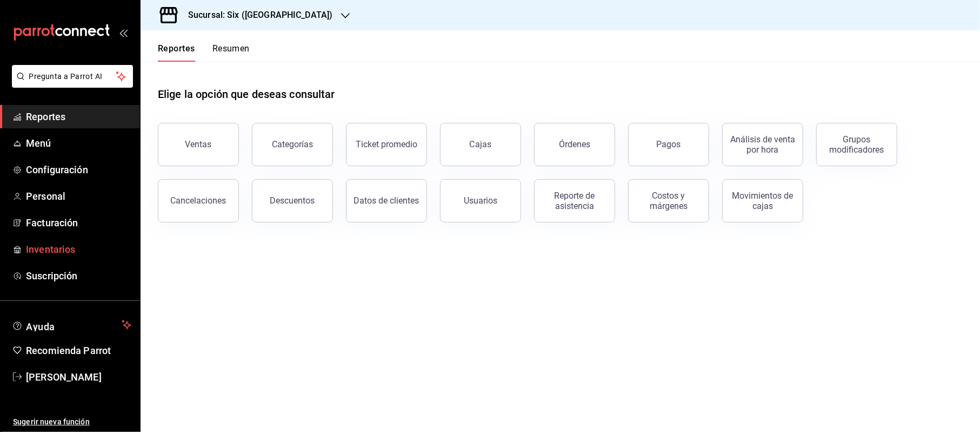 The image size is (980, 432). Describe the element at coordinates (246, 94) in the screenshot. I see `h1: Elige la opción que deseas consultar` at that location.